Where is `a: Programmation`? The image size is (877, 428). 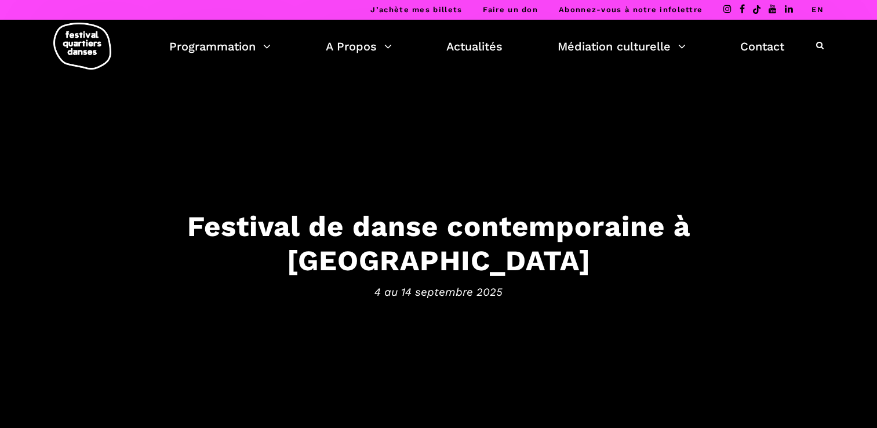
a: Programmation is located at coordinates (220, 46).